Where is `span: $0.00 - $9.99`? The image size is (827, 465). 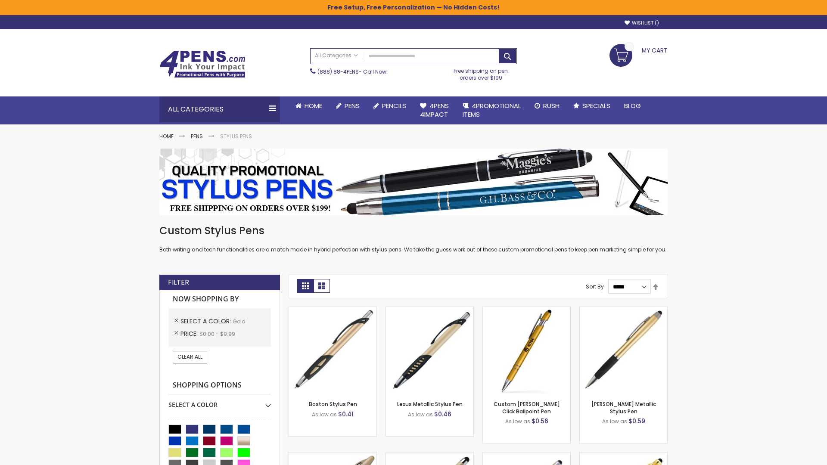
span: $0.00 - $9.99 is located at coordinates (217, 334).